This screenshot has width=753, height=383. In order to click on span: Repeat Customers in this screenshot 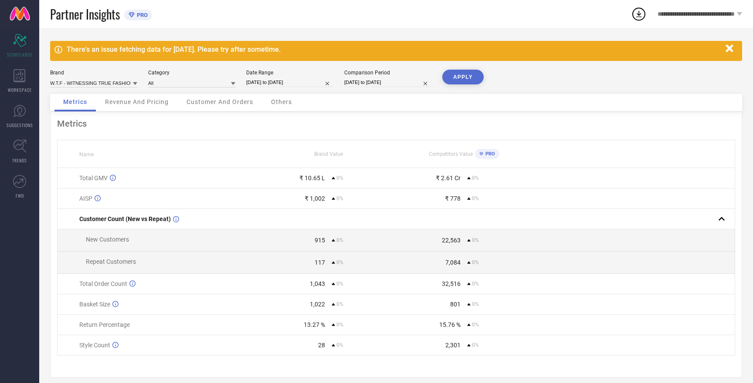, I will do `click(111, 262)`.